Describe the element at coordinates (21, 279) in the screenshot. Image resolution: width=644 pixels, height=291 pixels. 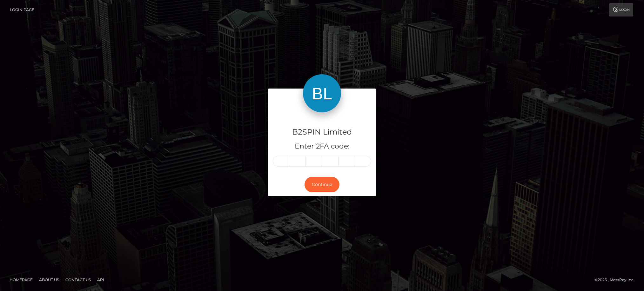
I see `a: Homepage` at that location.